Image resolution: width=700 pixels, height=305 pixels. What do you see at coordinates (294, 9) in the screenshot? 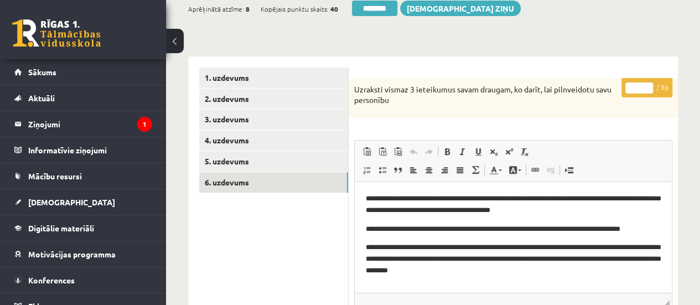
I see `span: Kopējais punktu skaits:` at bounding box center [294, 9].